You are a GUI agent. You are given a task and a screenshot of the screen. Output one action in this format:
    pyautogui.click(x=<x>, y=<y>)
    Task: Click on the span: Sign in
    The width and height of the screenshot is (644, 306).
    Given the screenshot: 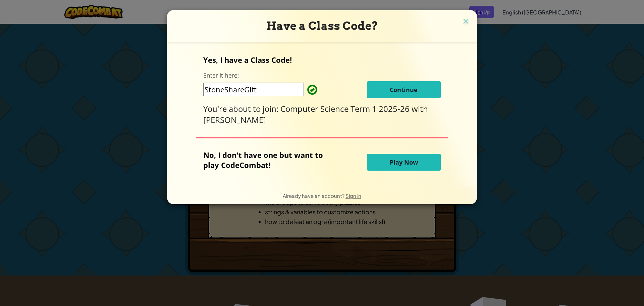 What is the action you would take?
    pyautogui.click(x=353, y=195)
    